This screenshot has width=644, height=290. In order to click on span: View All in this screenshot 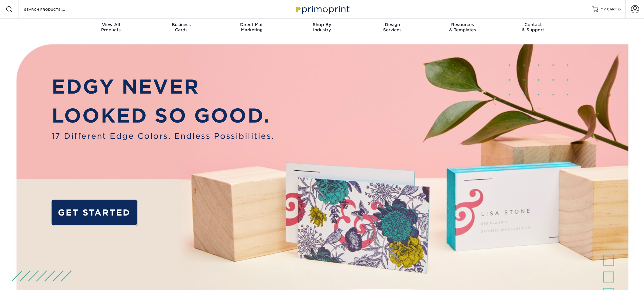, I will do `click(111, 25)`.